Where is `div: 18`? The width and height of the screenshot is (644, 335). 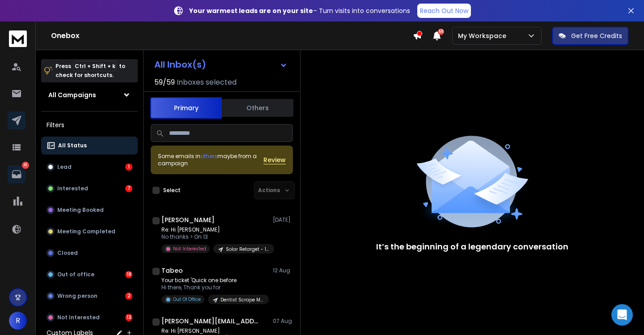
div: 18 is located at coordinates (129, 274).